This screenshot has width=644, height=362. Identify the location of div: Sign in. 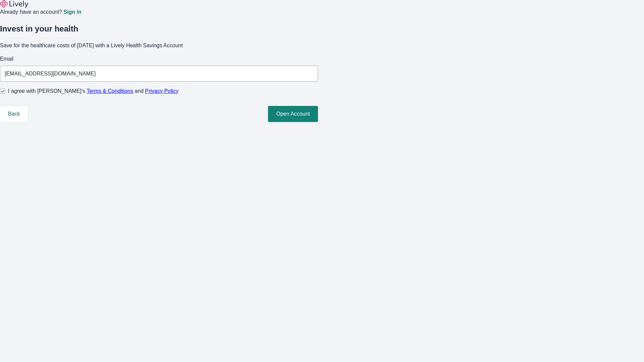
(72, 12).